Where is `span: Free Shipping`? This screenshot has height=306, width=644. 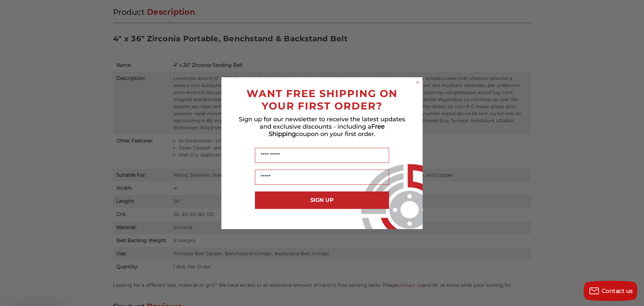 span: Free Shipping is located at coordinates (327, 130).